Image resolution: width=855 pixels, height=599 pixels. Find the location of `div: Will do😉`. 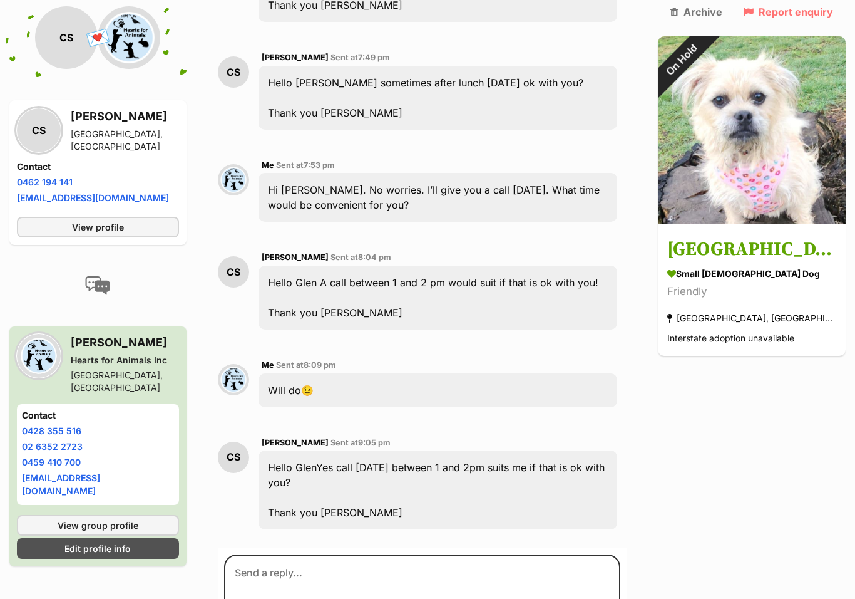

div: Will do😉 is located at coordinates (438, 390).